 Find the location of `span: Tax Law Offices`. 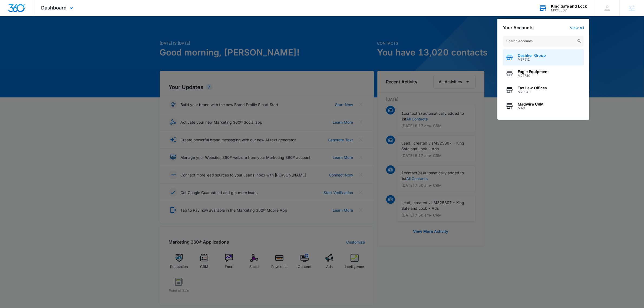

span: Tax Law Offices is located at coordinates (532, 88).